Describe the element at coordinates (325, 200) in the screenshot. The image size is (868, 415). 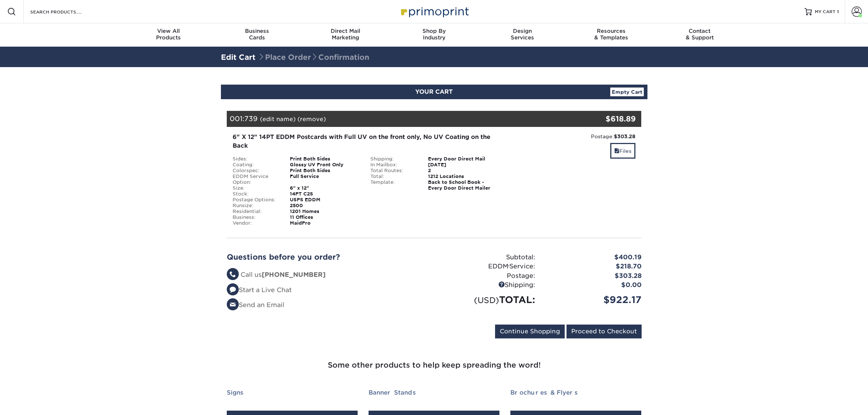
I see `div: USPS EDDM` at that location.